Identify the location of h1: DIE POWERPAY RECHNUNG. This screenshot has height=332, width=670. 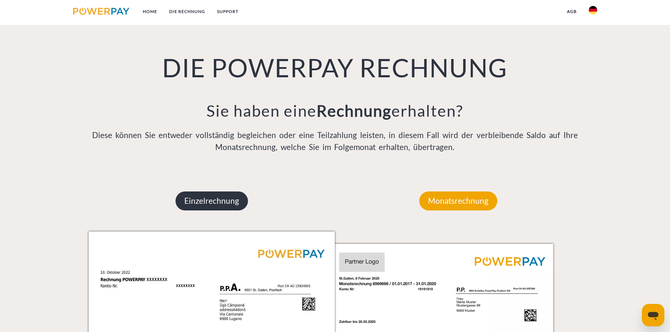
(335, 68).